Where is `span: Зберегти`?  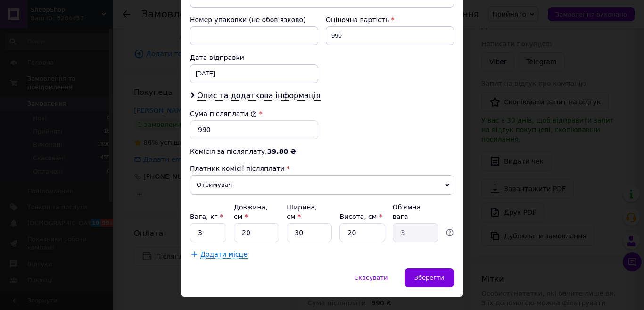
span: Зберегти is located at coordinates (429, 278).